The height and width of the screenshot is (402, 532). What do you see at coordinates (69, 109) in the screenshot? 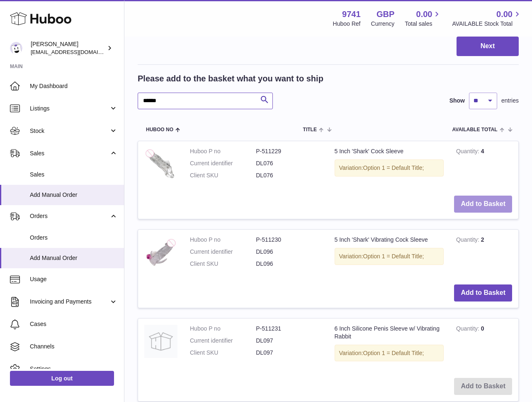
I see `span: Listings` at bounding box center [69, 109].